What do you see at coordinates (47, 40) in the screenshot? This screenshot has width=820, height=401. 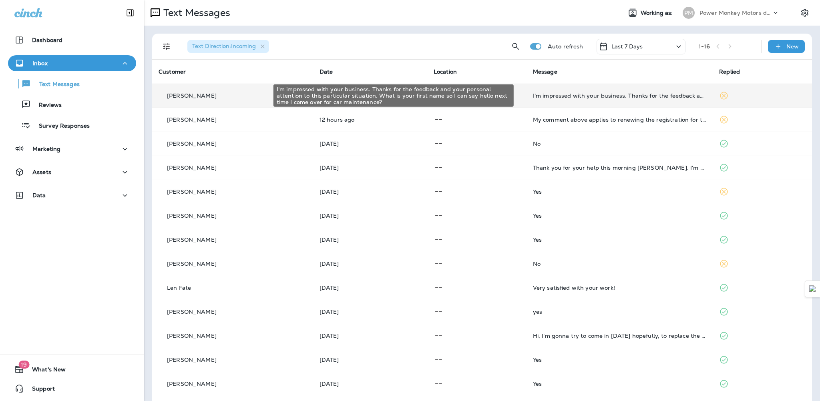 I see `p: Dashboard` at bounding box center [47, 40].